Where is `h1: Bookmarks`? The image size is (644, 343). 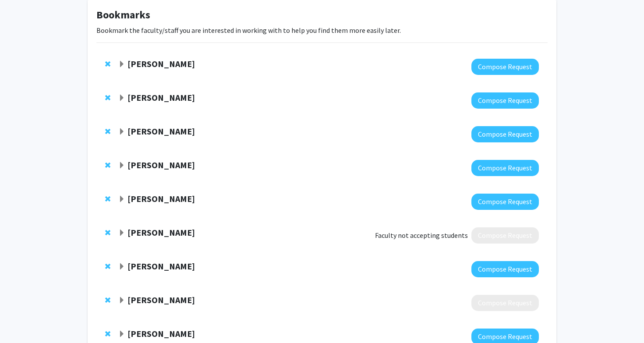 h1: Bookmarks is located at coordinates (322, 15).